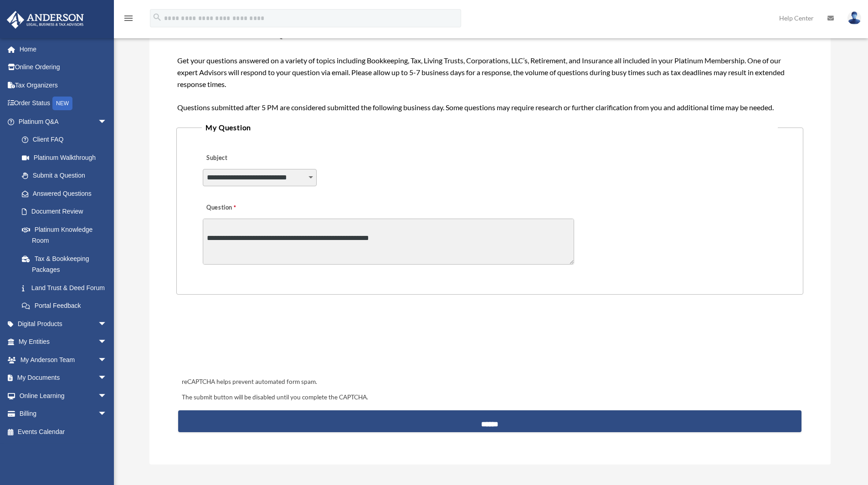  I want to click on a: Submit a Question, so click(64, 176).